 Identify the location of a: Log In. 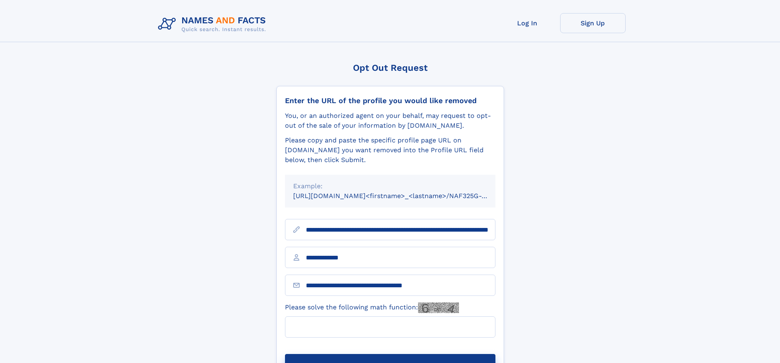
(528, 23).